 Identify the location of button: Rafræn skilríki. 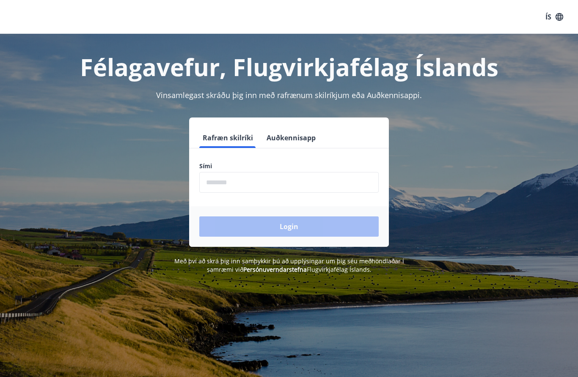
(227, 138).